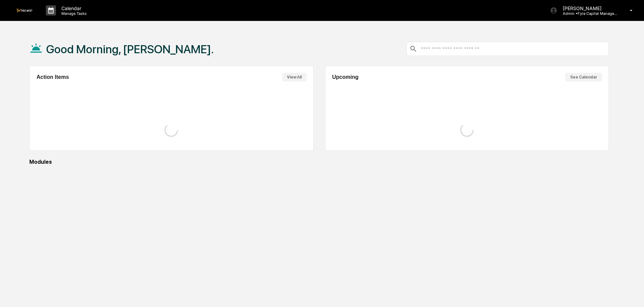  What do you see at coordinates (319, 162) in the screenshot?
I see `div: Modules` at bounding box center [319, 162].